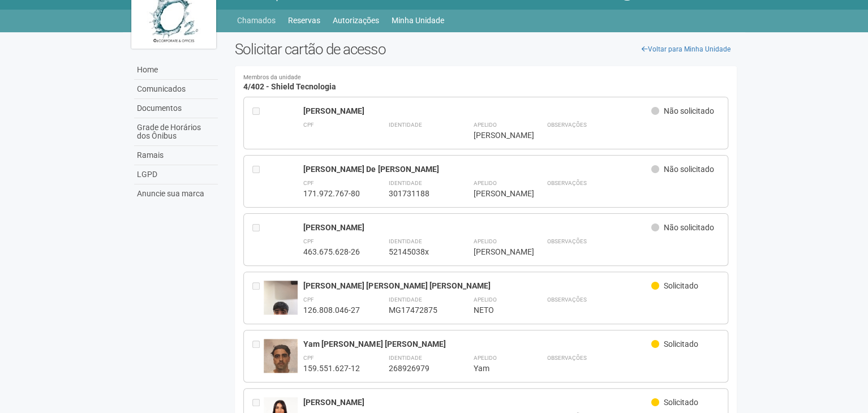 Image resolution: width=868 pixels, height=413 pixels. I want to click on h2: Solicitar cartão de acesso, so click(486, 49).